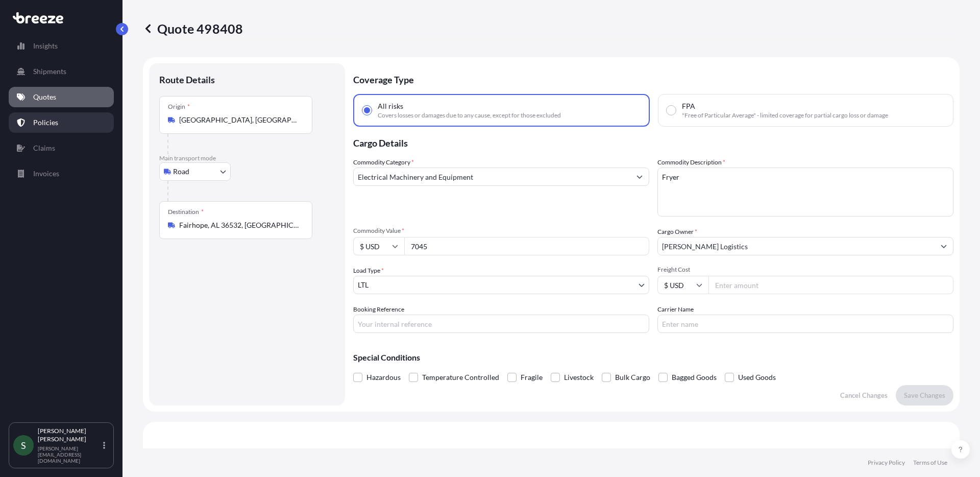  Describe the element at coordinates (363, 285) in the screenshot. I see `span: LTL` at that location.